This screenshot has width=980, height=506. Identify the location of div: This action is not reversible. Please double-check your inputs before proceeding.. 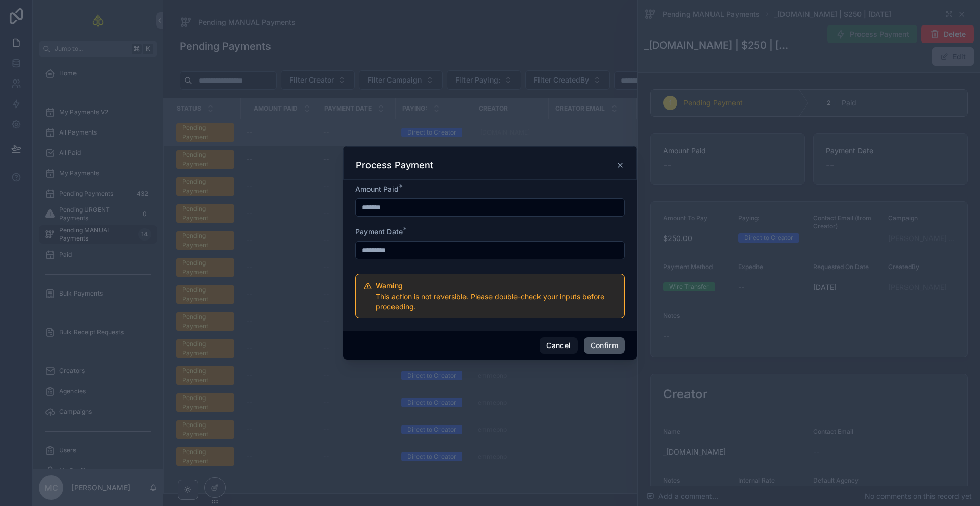
(495, 301).